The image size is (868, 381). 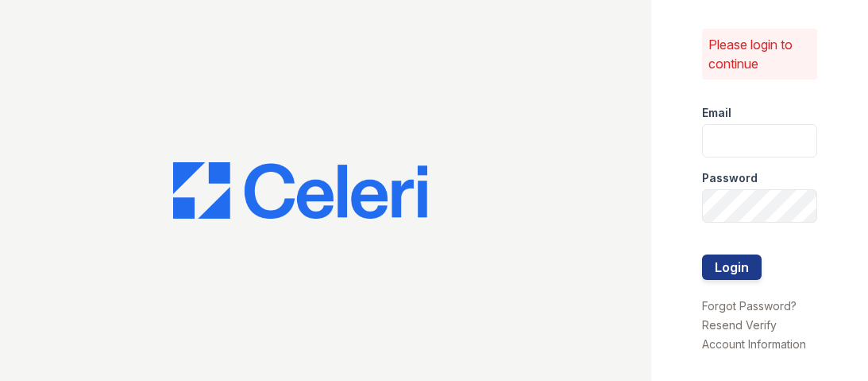 I want to click on label: Email, so click(x=717, y=113).